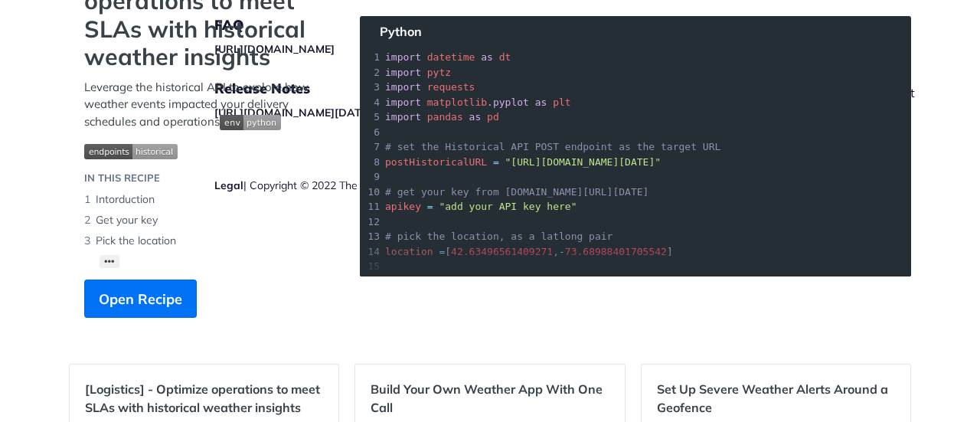 The height and width of the screenshot is (422, 980). What do you see at coordinates (204, 398) in the screenshot?
I see `h2: [Logistics] - Optimize operations to meet SLAs with historical weather insights` at bounding box center [204, 398].